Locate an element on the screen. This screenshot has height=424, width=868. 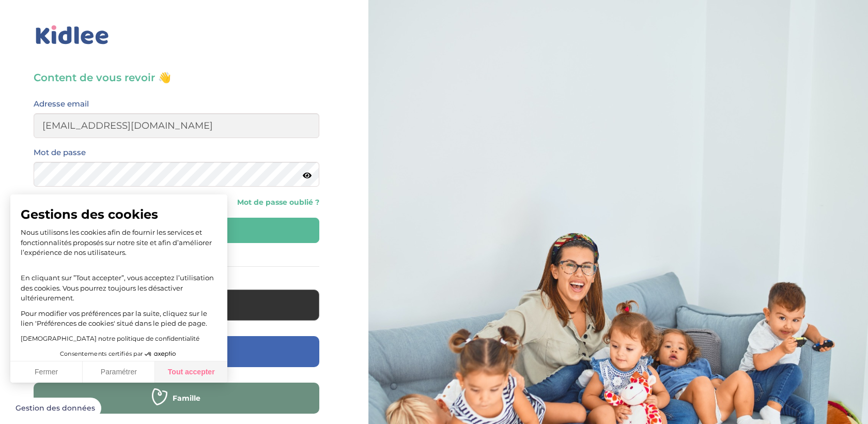
h3: Content de vous revoir 👋 is located at coordinates (176, 78).